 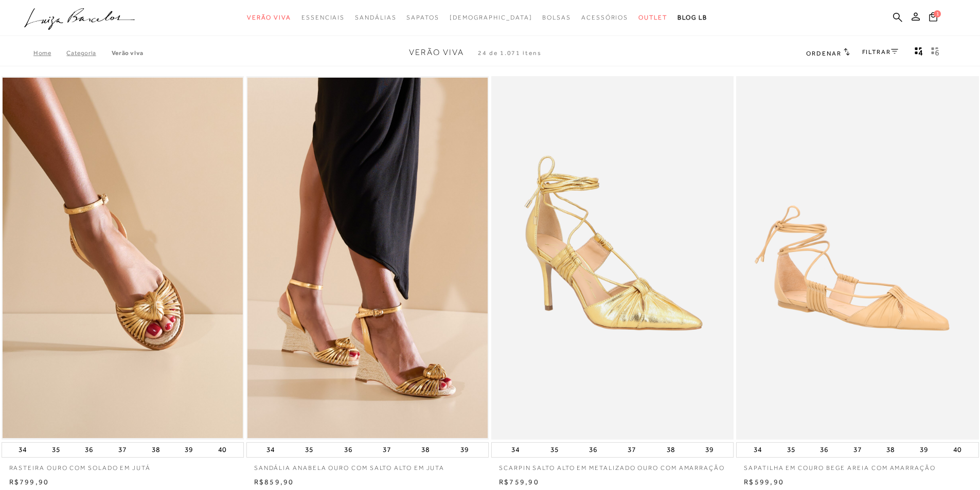 What do you see at coordinates (823, 53) in the screenshot?
I see `span: Ordenar` at bounding box center [823, 53].